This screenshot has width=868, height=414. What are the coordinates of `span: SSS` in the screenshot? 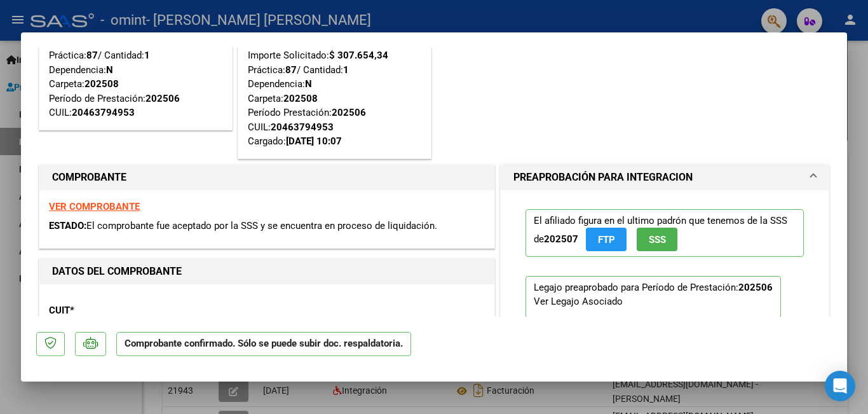 It's located at (657, 240).